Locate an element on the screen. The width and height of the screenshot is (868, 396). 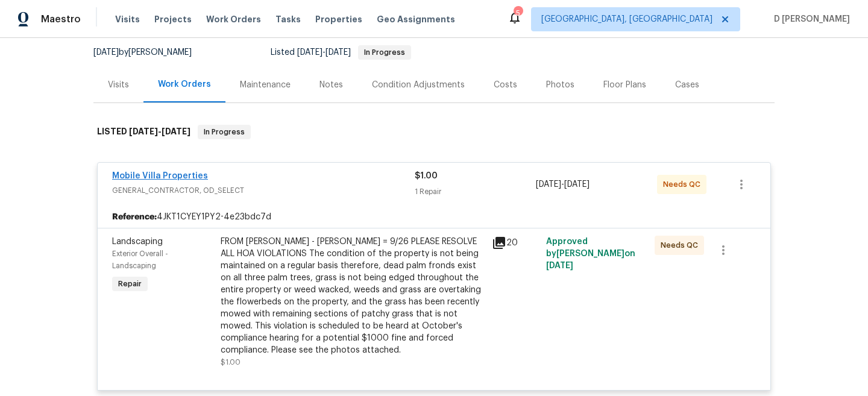
span: Repair is located at coordinates (129, 284).